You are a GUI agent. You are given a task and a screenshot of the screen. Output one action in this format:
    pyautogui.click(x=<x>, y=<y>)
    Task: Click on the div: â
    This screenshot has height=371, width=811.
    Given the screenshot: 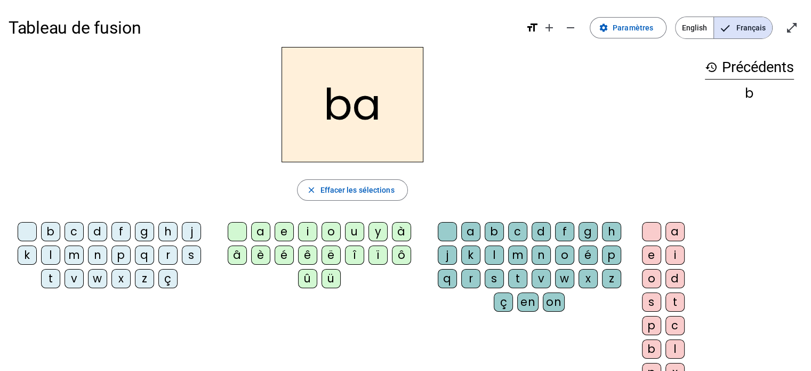 What is the action you would take?
    pyautogui.click(x=237, y=255)
    